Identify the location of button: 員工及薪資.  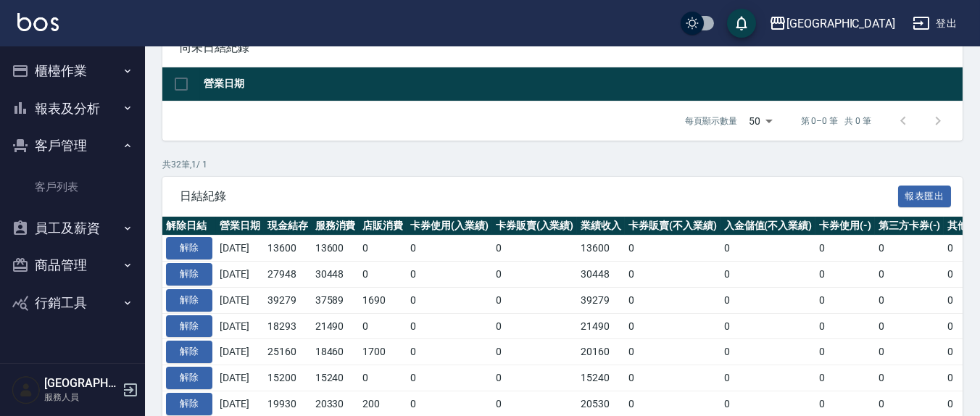
(72, 228).